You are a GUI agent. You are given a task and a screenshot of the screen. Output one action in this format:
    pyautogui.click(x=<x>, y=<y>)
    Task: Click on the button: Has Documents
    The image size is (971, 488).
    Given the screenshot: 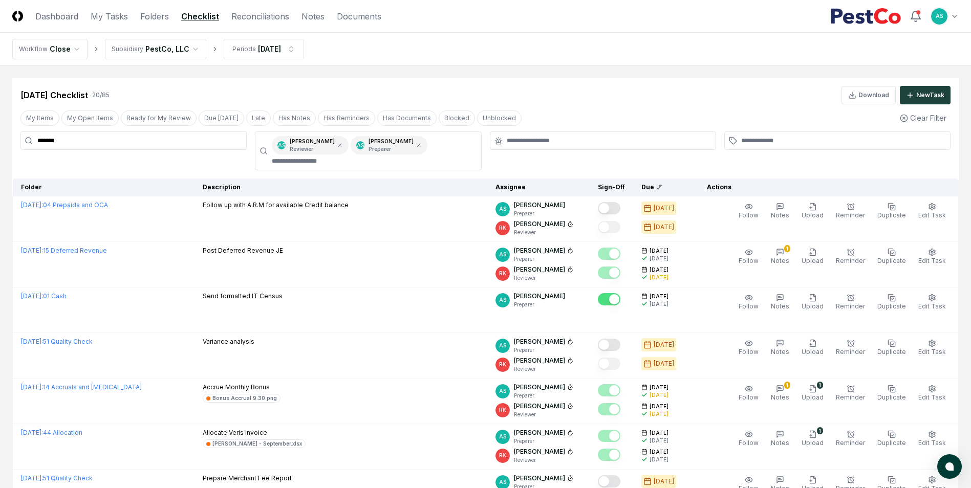 What is the action you would take?
    pyautogui.click(x=407, y=118)
    